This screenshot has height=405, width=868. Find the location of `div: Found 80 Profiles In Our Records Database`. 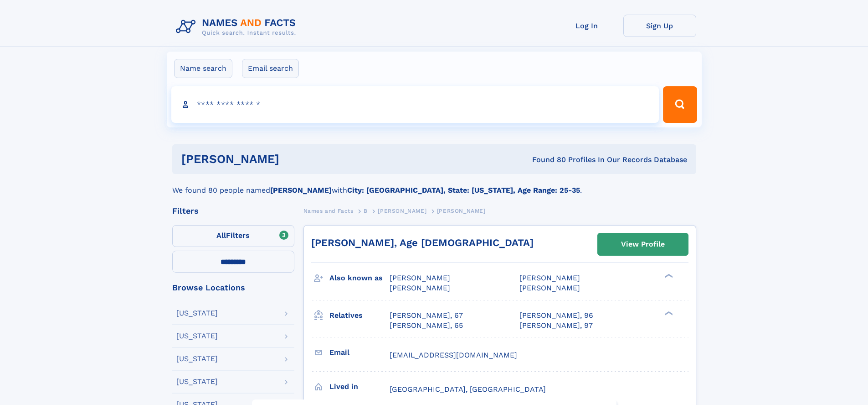

div: Found 80 Profiles In Our Records Database is located at coordinates (546, 160).